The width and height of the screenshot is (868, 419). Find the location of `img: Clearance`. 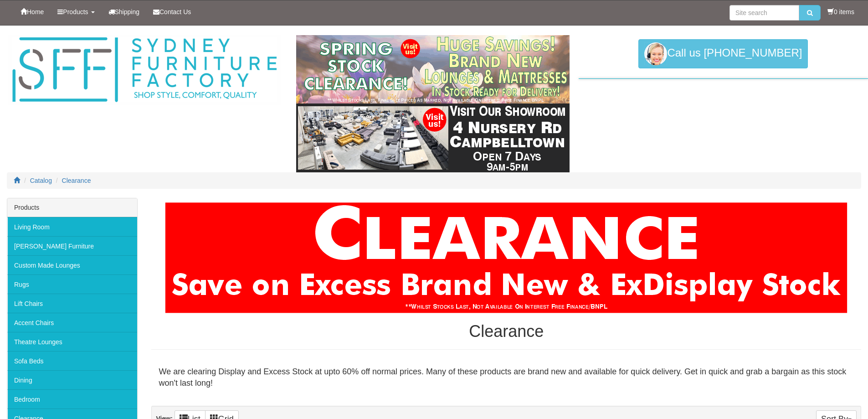

img: Clearance is located at coordinates (507, 258).